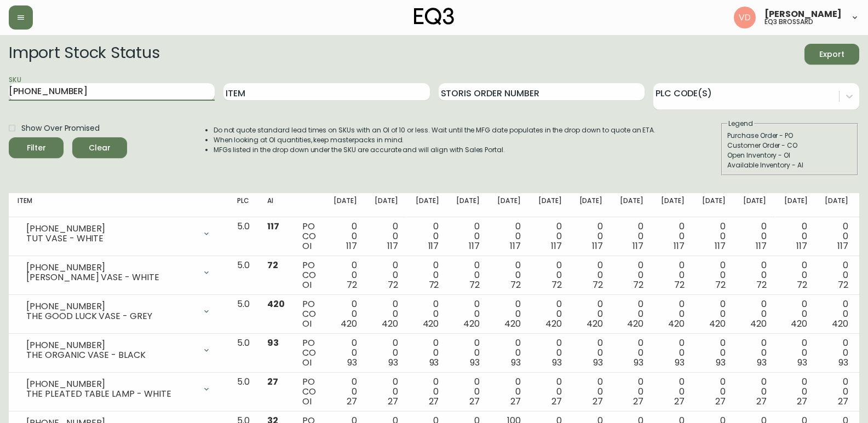 The height and width of the screenshot is (423, 868). Describe the element at coordinates (60, 128) in the screenshot. I see `span: Show Over Promised` at that location.